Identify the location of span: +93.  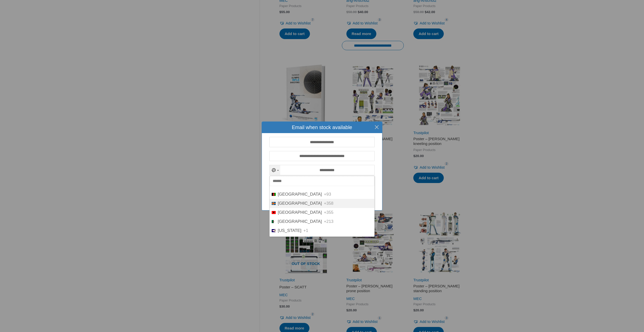
(328, 195).